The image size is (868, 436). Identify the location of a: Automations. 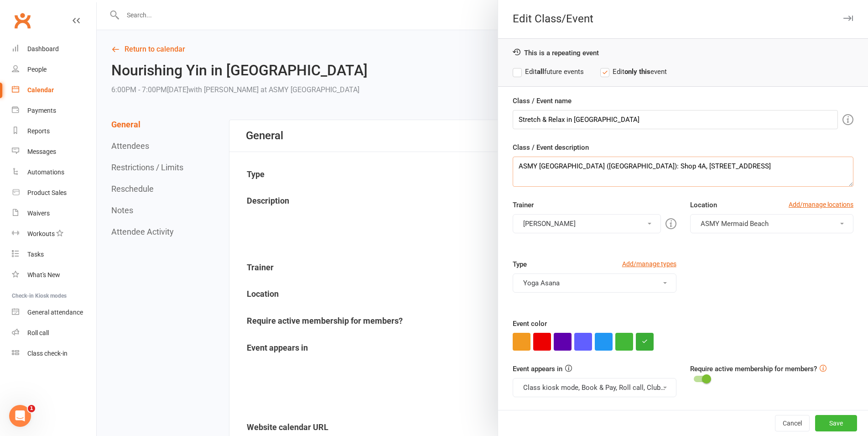
(54, 172).